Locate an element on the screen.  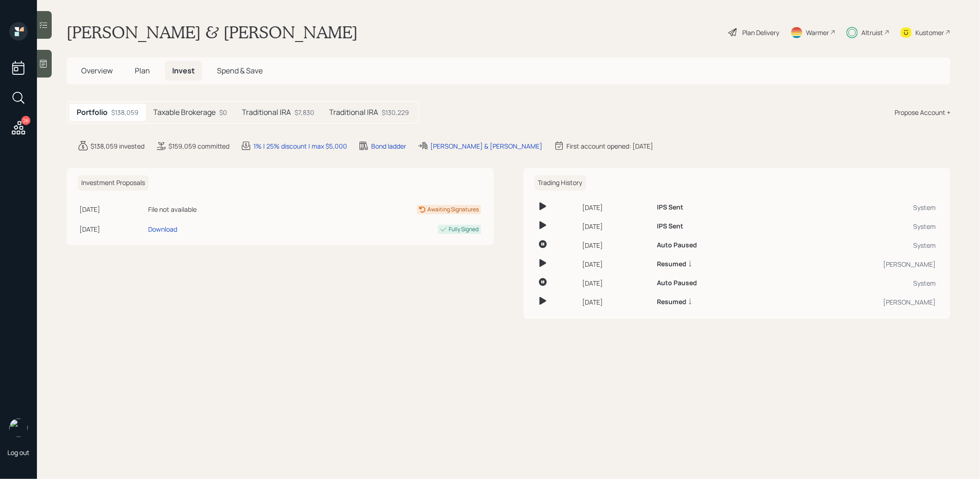
div: Altruist is located at coordinates (872, 32).